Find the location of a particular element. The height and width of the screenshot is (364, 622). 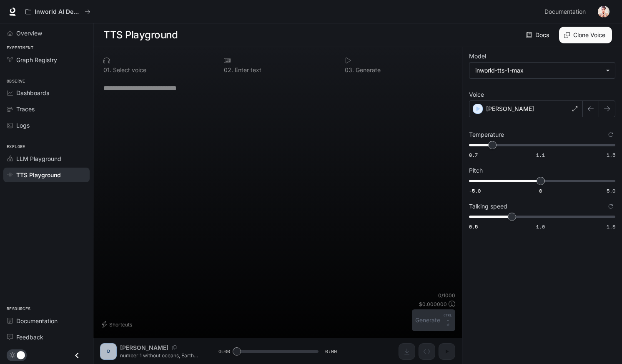

a: LLM Playground is located at coordinates (46, 158).